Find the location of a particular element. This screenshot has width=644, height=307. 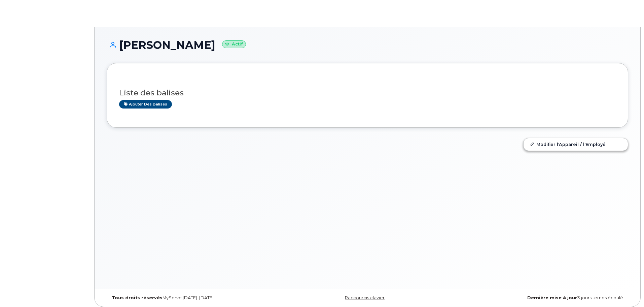

div: 3 jours temps écoulé is located at coordinates (541, 298).